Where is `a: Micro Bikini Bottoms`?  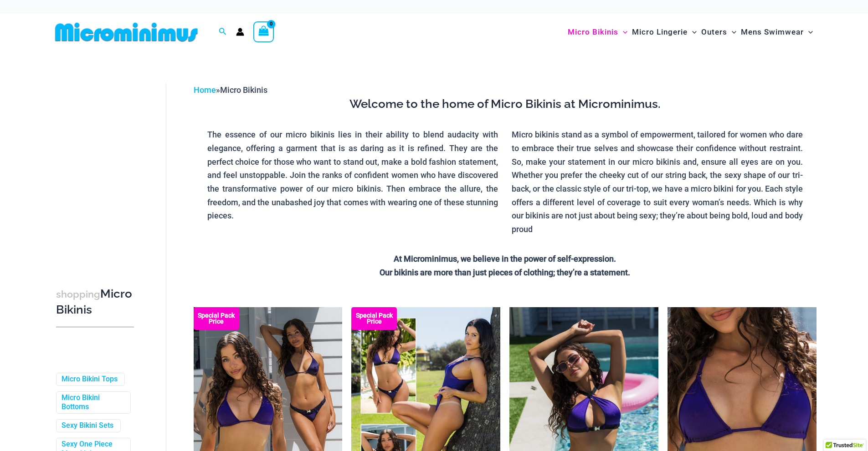
a: Micro Bikini Bottoms is located at coordinates (92, 403).